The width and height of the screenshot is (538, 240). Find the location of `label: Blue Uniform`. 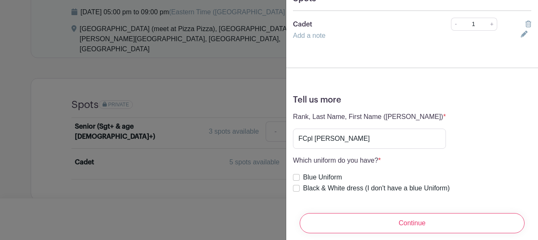

label: Blue Uniform is located at coordinates (323, 177).